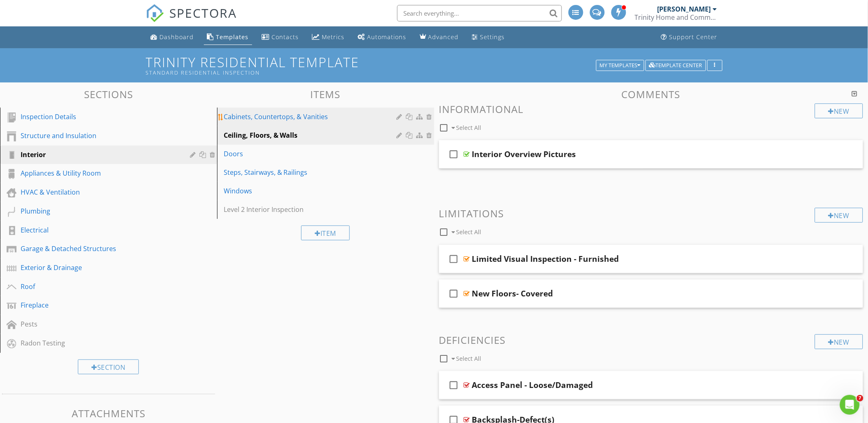 The width and height of the screenshot is (868, 423). What do you see at coordinates (280, 37) in the screenshot?
I see `a: Contacts` at bounding box center [280, 37].